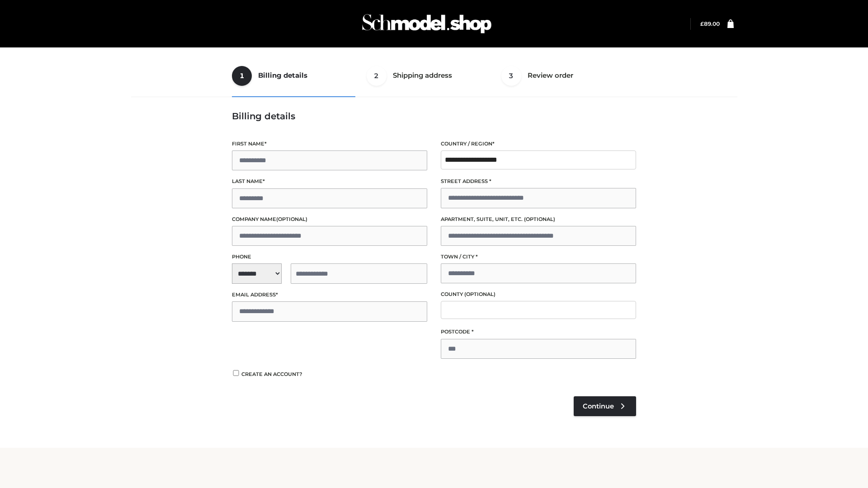  Describe the element at coordinates (329, 219) in the screenshot. I see `label: Company name` at that location.